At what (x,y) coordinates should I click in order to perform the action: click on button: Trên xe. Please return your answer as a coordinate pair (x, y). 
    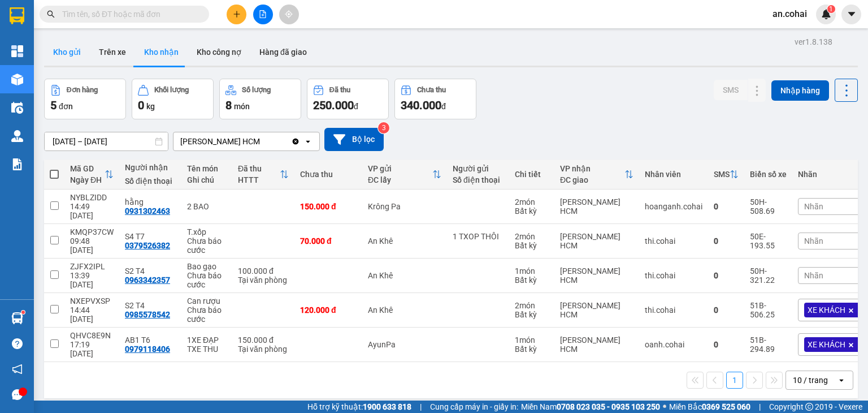
    Looking at the image, I should click on (113, 52).